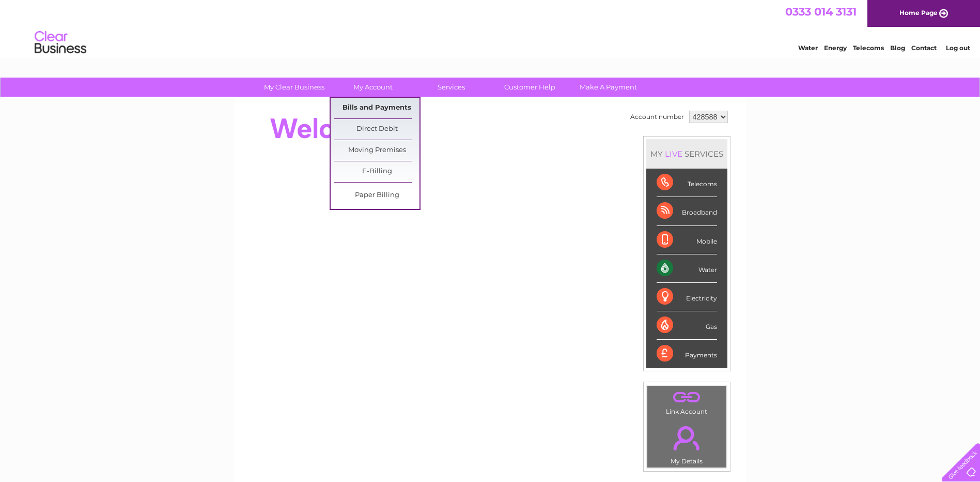  I want to click on div: Broadband, so click(687, 211).